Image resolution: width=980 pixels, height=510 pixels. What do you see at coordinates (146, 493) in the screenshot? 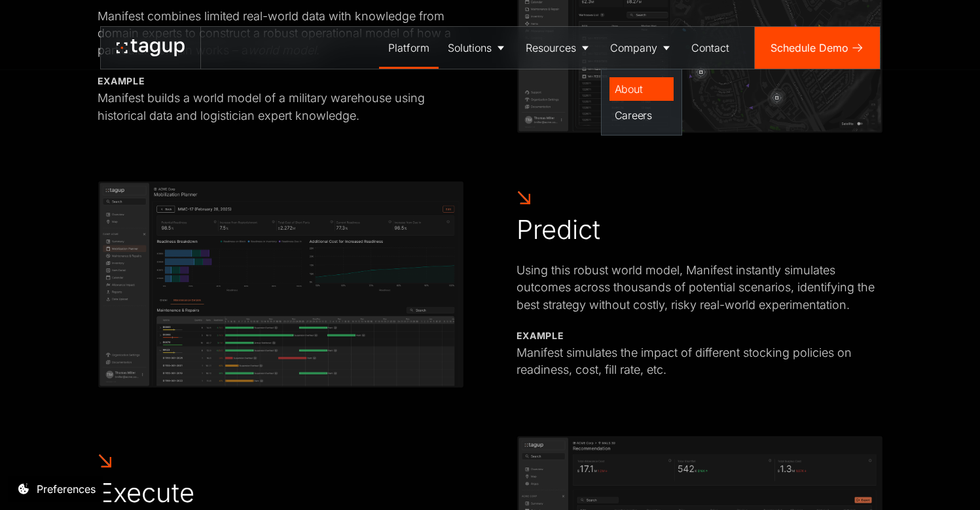
I see `div: Execute` at bounding box center [146, 493].